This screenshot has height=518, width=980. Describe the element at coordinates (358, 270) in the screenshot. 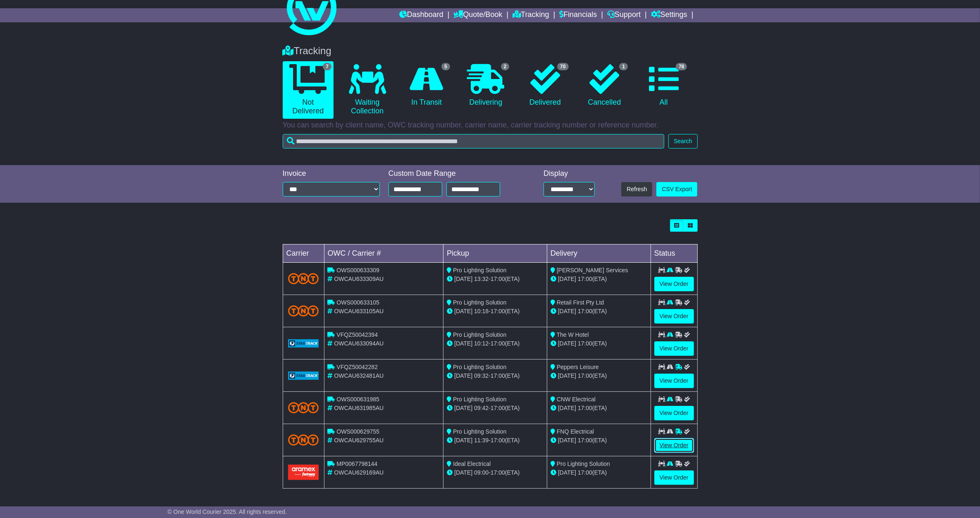

I see `span: OWS000633309` at that location.